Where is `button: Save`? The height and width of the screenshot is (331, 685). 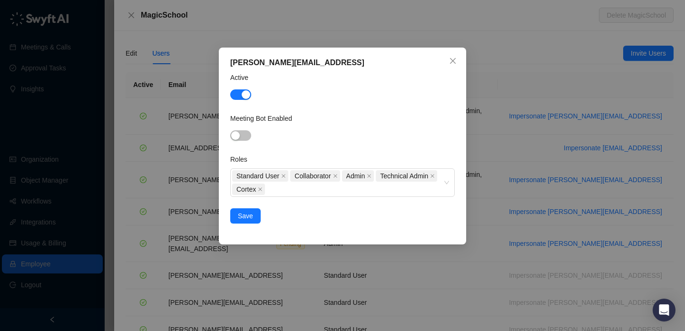
button: Save is located at coordinates (245, 216).